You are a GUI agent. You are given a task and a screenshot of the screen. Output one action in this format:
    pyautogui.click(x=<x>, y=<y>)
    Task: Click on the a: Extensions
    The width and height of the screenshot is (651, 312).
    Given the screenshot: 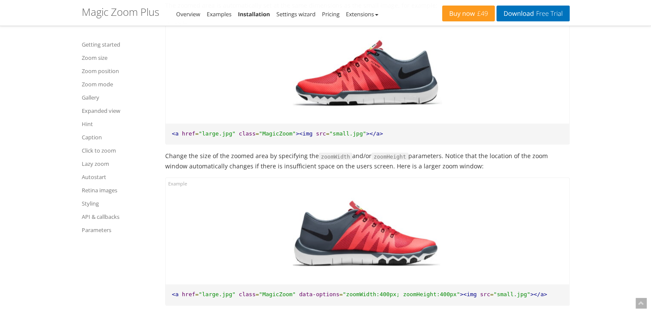 What is the action you would take?
    pyautogui.click(x=362, y=14)
    